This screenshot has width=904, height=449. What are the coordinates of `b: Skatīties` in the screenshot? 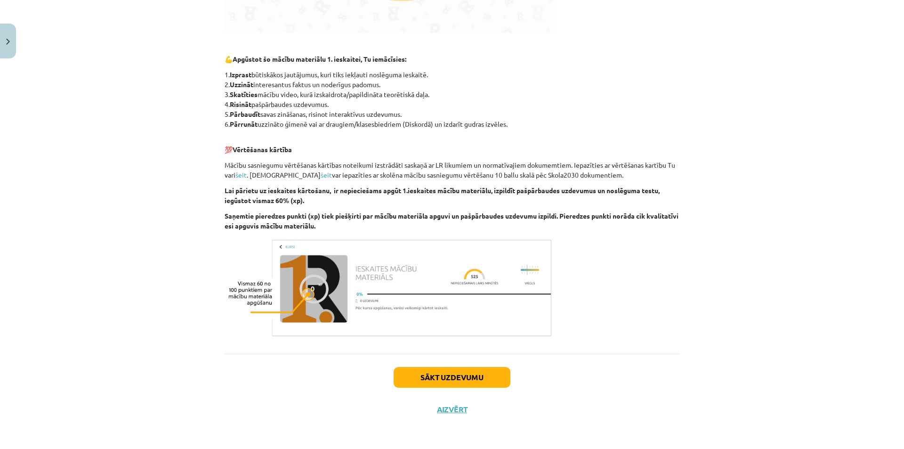 It's located at (244, 94).